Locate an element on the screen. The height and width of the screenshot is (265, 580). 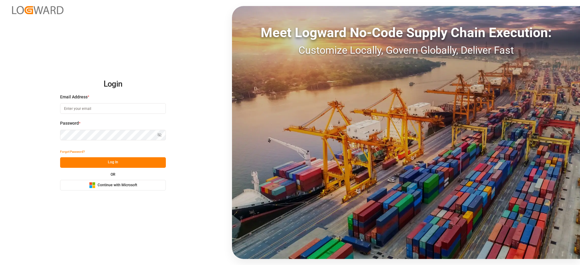
button: Forgot Password? is located at coordinates (72, 152).